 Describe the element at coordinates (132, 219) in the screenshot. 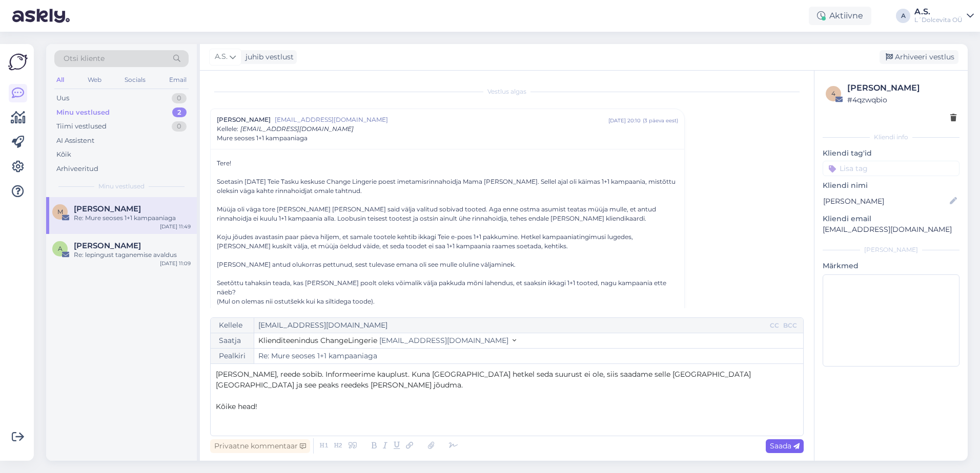

I see `div: Re: Mure seoses 1+1 kampaaniaga` at that location.